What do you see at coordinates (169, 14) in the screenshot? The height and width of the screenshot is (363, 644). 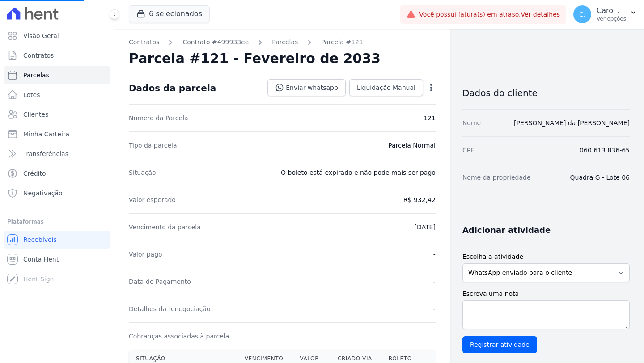 I see `button: 6 selecionados` at bounding box center [169, 14].